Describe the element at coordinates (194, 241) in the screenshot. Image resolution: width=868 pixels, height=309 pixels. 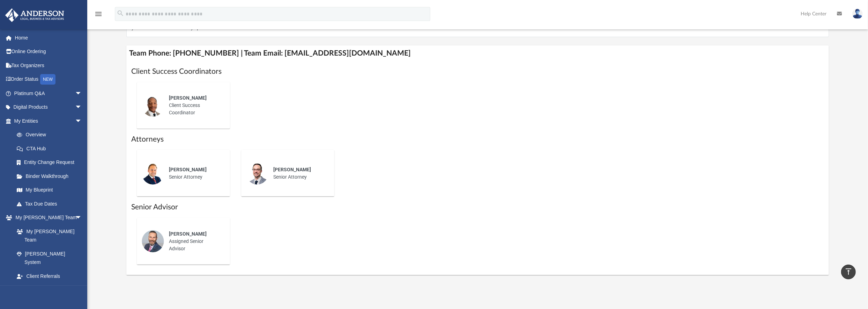
I see `div: Assigned Senior Advisor` at that location.